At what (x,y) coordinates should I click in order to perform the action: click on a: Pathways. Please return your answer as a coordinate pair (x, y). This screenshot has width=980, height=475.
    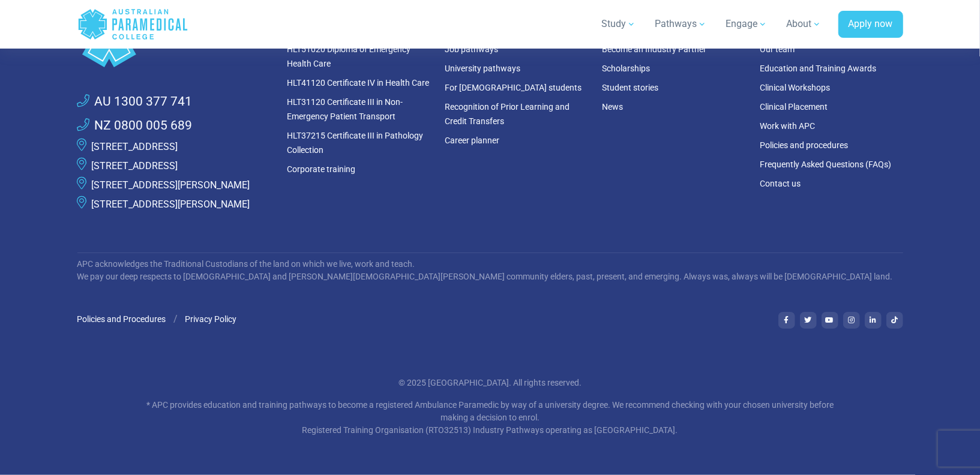
    Looking at the image, I should click on (681, 24).